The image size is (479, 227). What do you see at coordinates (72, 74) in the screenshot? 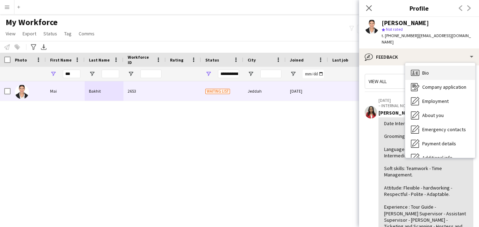
I see `input: First Name Filter Input` at bounding box center [72, 74].